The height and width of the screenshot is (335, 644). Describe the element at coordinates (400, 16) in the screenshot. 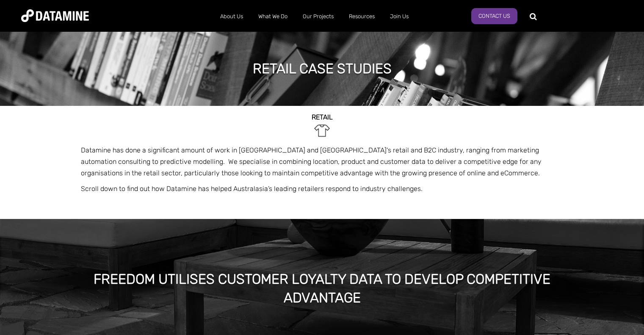

I see `a: Join Us` at that location.